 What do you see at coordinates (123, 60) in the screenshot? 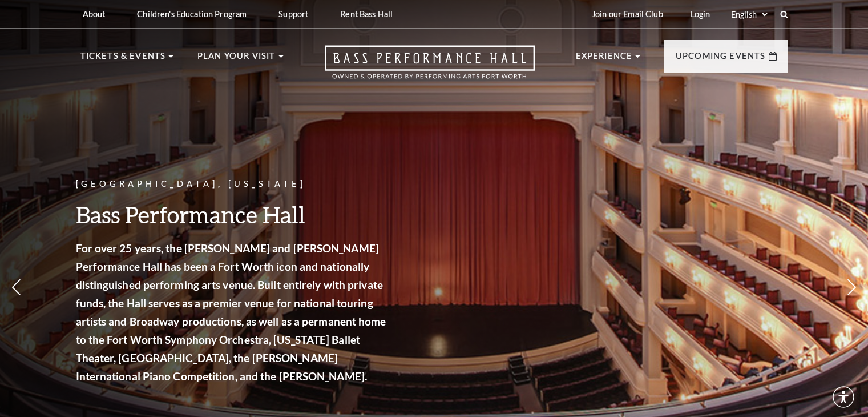
I see `p: Tickets & Events` at bounding box center [123, 60].